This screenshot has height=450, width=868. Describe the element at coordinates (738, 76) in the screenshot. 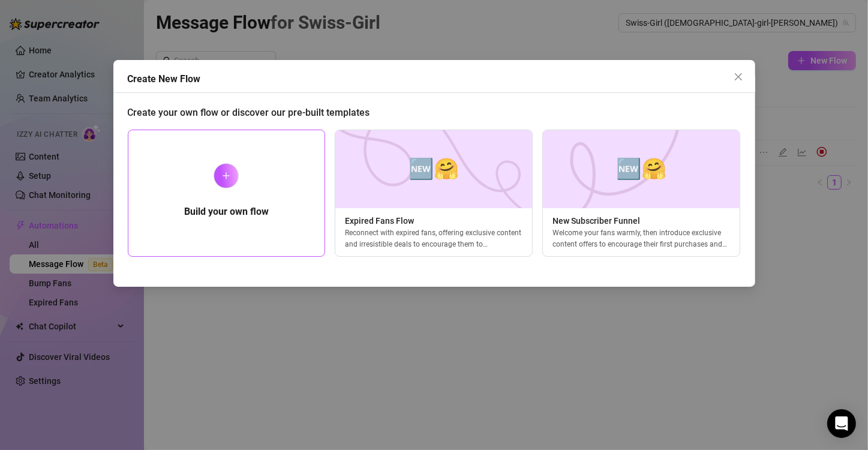

I see `button: Close` at that location.